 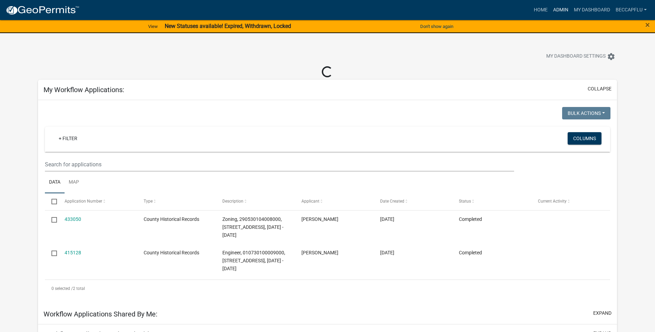 I want to click on a: BeccaPflu, so click(x=631, y=10).